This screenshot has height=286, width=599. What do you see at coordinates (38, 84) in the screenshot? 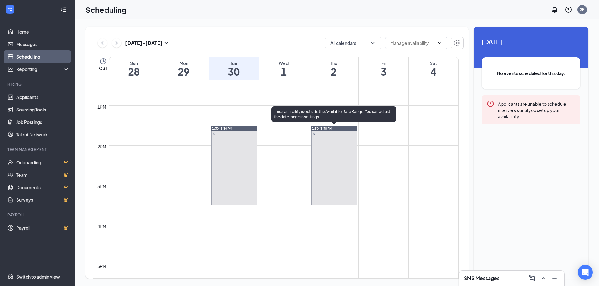
I see `div: Hiring` at bounding box center [38, 84].